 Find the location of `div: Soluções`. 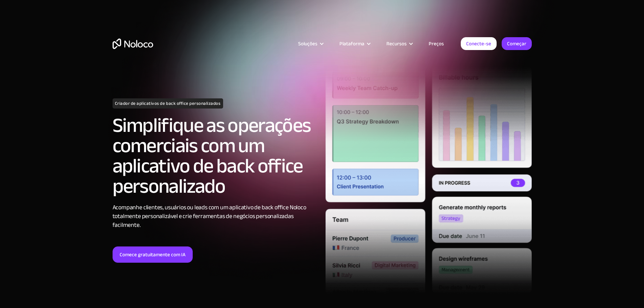

div: Soluções is located at coordinates (310, 43).